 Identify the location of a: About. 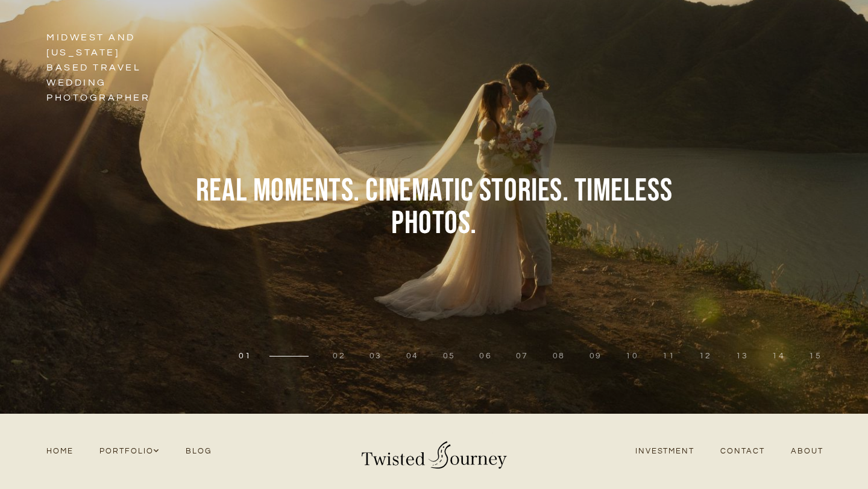
(807, 451).